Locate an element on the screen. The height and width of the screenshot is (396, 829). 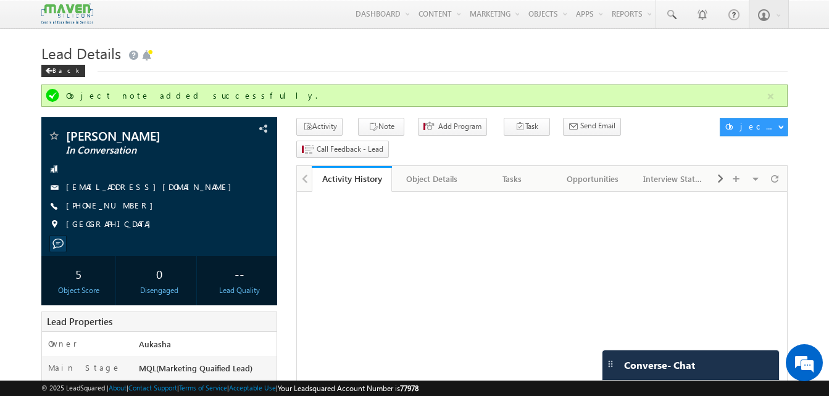
a: Activity History is located at coordinates (352, 179).